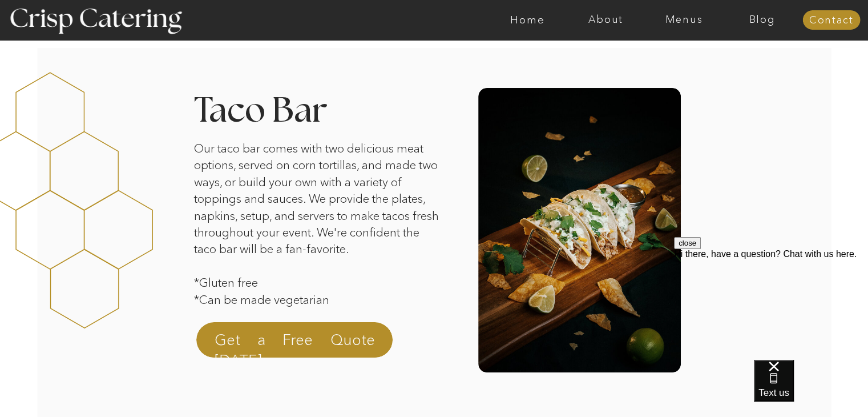  Describe the element at coordinates (831, 21) in the screenshot. I see `nav: Contact` at that location.